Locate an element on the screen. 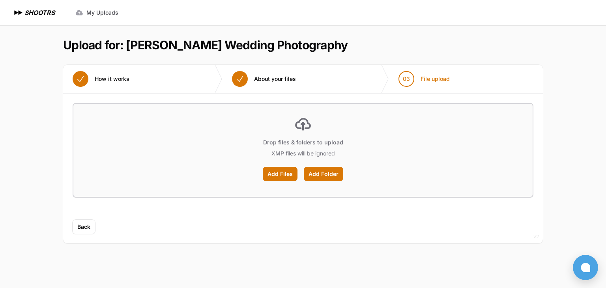 The image size is (606, 288). span: About your files is located at coordinates (275, 79).